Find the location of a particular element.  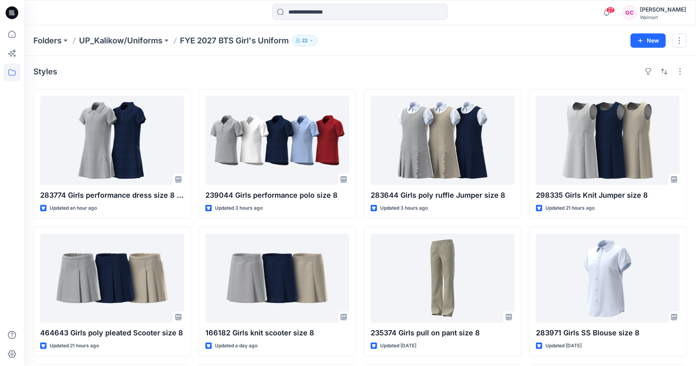

a: 283774 Girls performance dress size 8 .com only is located at coordinates (112, 140).